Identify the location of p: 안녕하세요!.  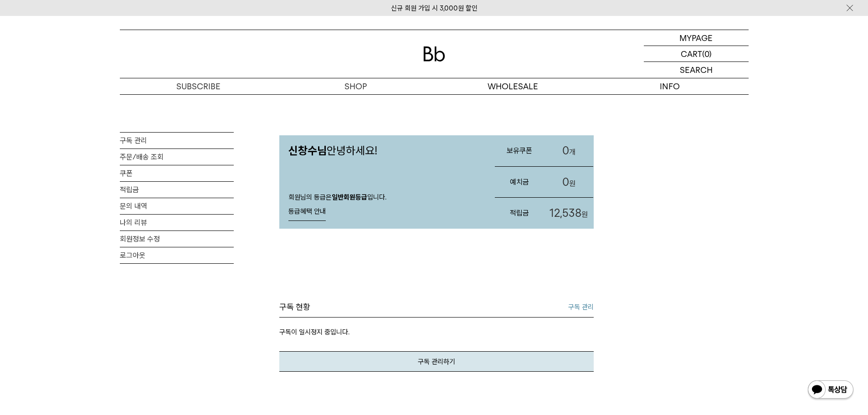
(382, 150).